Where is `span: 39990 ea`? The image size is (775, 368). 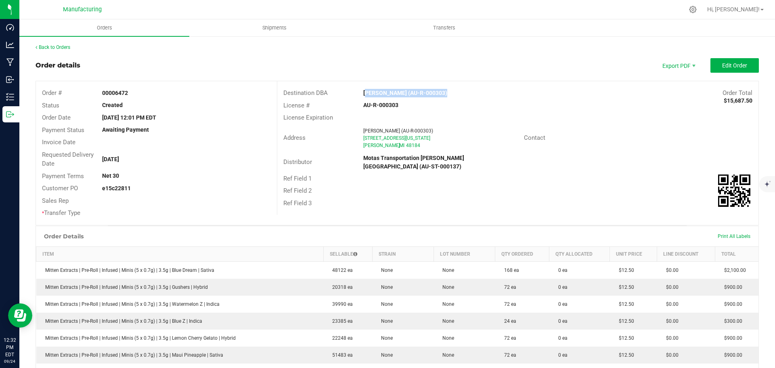 span: 39990 ea is located at coordinates (340, 304).